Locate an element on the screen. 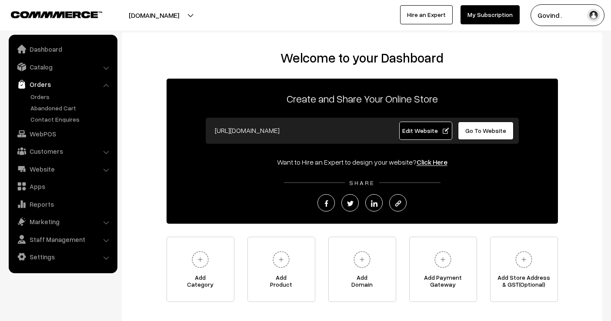  a: Add Store Address& GST(Optional) is located at coordinates (524, 269).